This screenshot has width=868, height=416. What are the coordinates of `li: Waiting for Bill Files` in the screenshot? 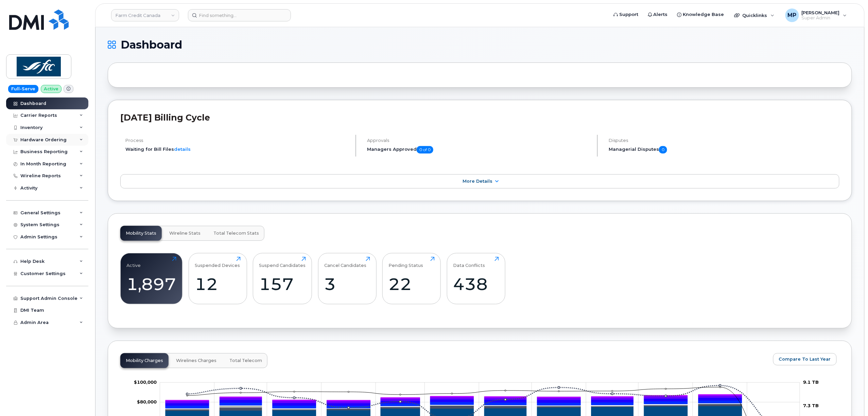 It's located at (237, 149).